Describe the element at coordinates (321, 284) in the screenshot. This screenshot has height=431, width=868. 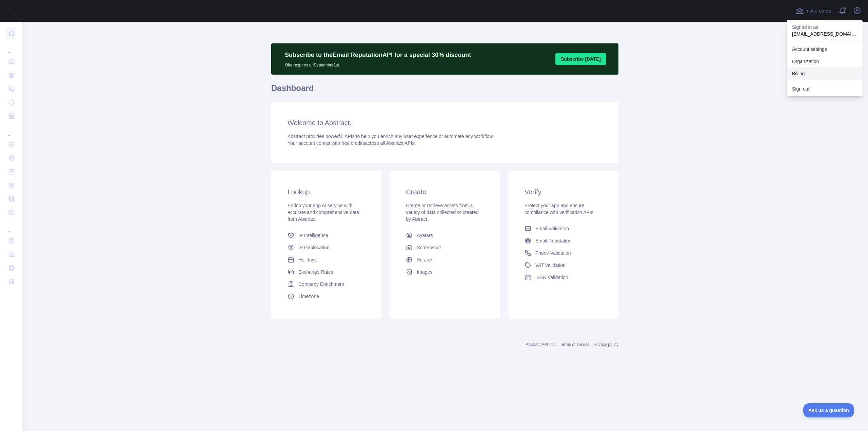
I see `span: Company Enrichment` at that location.